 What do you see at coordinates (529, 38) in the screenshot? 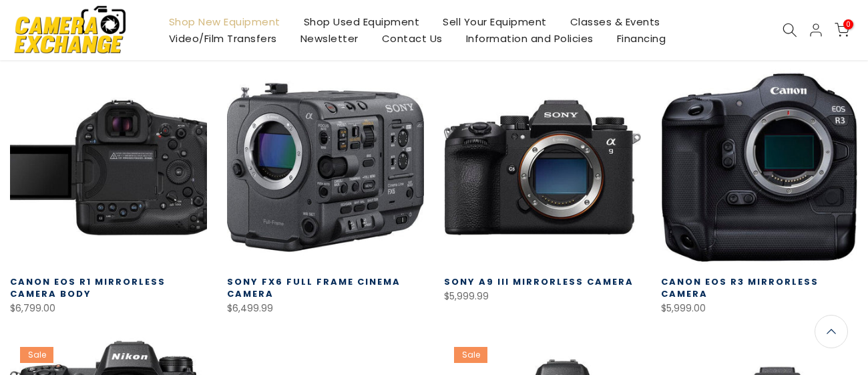
I see `a: Information and Policies` at bounding box center [529, 38].